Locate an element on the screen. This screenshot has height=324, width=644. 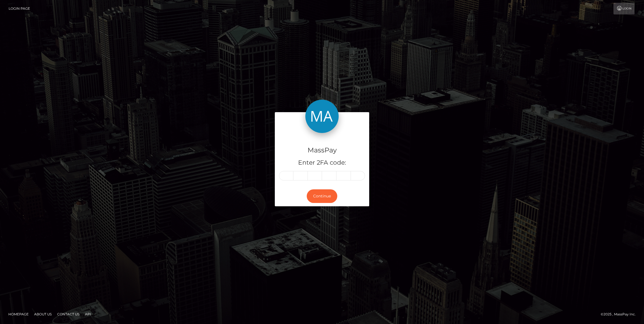
h4: MassPay is located at coordinates (322, 150).